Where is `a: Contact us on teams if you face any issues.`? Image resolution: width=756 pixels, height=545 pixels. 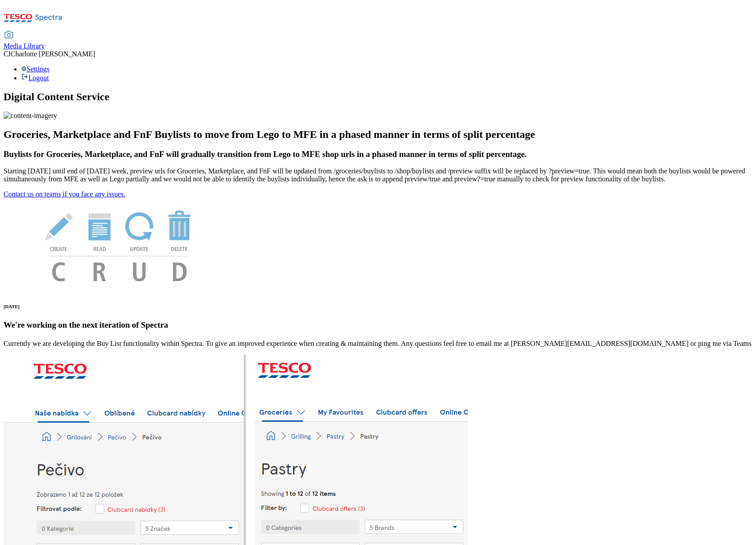
a: Contact us on teams if you face any issues. is located at coordinates (65, 194).